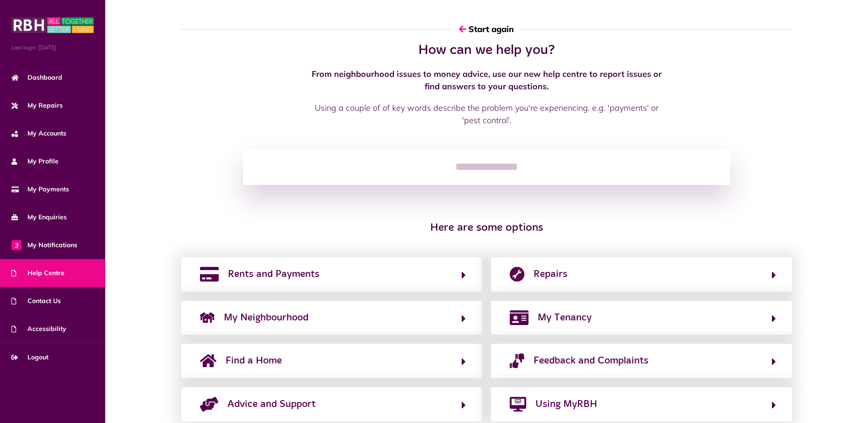 This screenshot has width=868, height=423. Describe the element at coordinates (487, 114) in the screenshot. I see `p: Using a couple of of key words describe the problem you're experiencing. e.g. 'payments' or 'pest...` at that location.